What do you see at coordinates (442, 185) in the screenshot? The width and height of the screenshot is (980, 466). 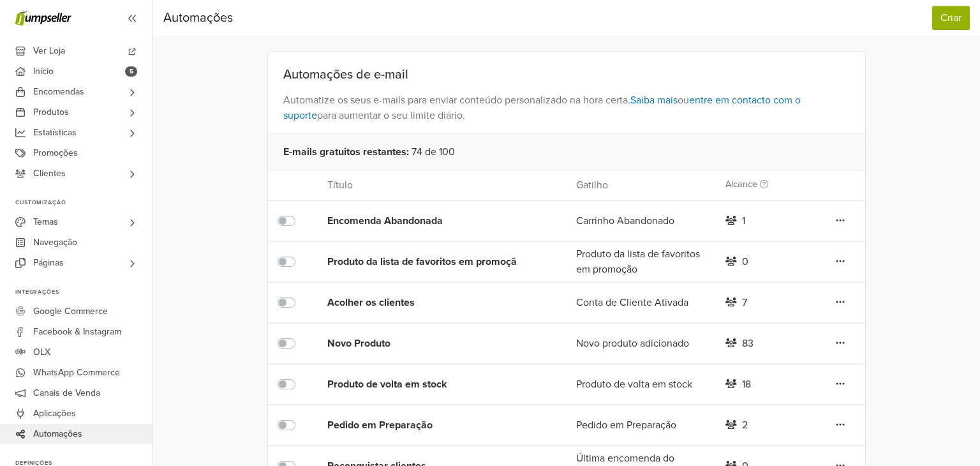 I see `div: Título` at bounding box center [442, 185].